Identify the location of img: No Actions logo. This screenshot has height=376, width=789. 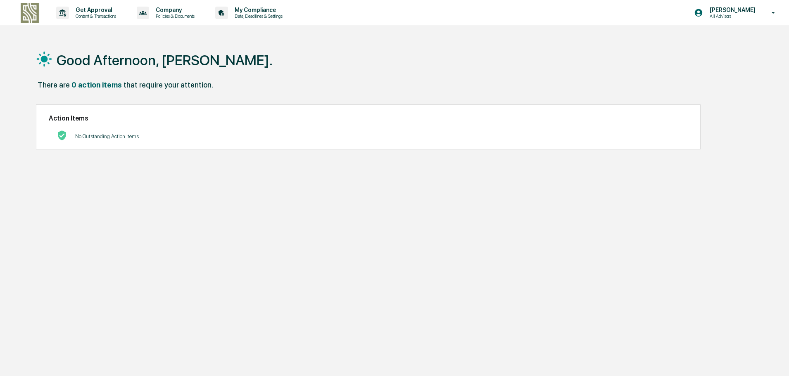
(62, 135).